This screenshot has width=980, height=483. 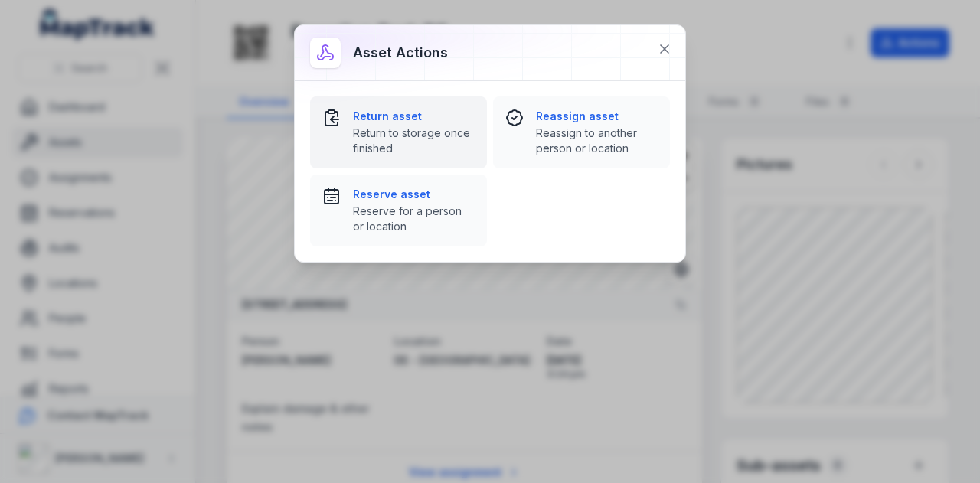 I want to click on strong: Reassign asset, so click(x=597, y=116).